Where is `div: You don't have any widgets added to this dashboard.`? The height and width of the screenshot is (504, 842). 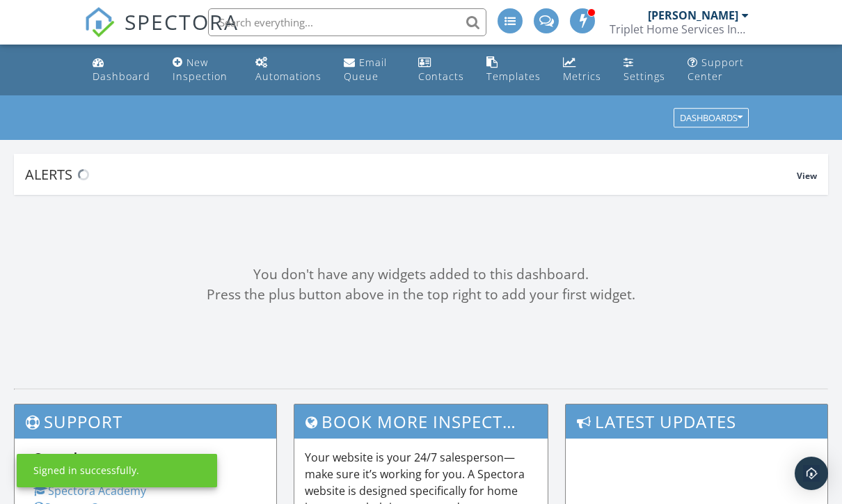 div: You don't have any widgets added to this dashboard. is located at coordinates (421, 275).